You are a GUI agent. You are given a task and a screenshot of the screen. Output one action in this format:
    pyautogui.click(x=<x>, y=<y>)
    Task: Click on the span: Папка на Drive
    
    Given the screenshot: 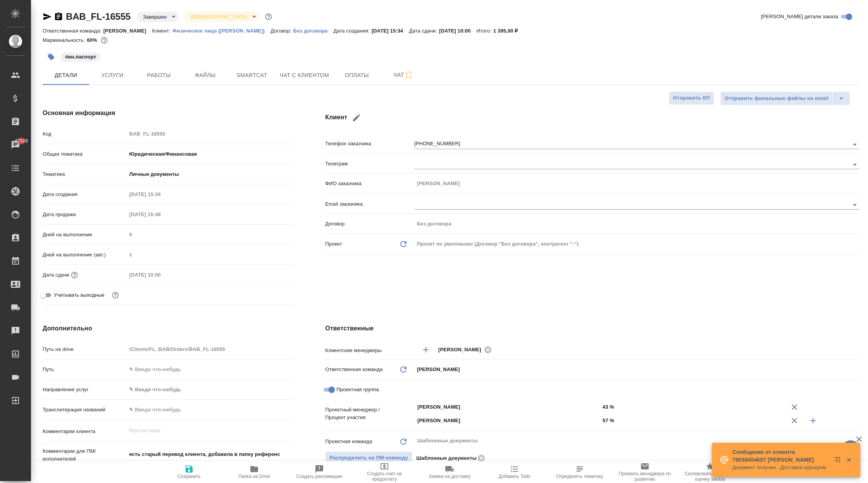 What is the action you would take?
    pyautogui.click(x=254, y=476)
    